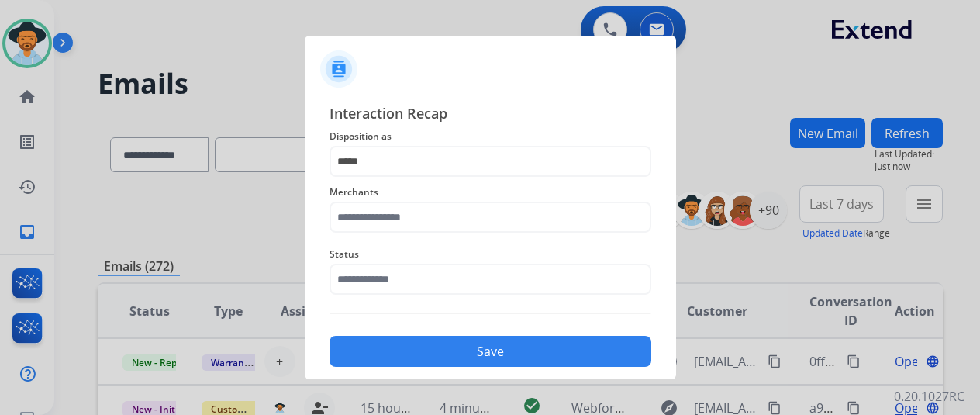 This screenshot has height=415, width=980. Describe the element at coordinates (339, 69) in the screenshot. I see `img: contactIcon` at that location.